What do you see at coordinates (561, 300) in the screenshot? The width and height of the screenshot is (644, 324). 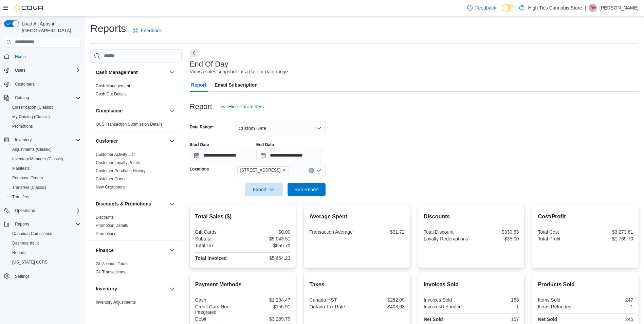 I see `div: Items Sold` at bounding box center [561, 300].